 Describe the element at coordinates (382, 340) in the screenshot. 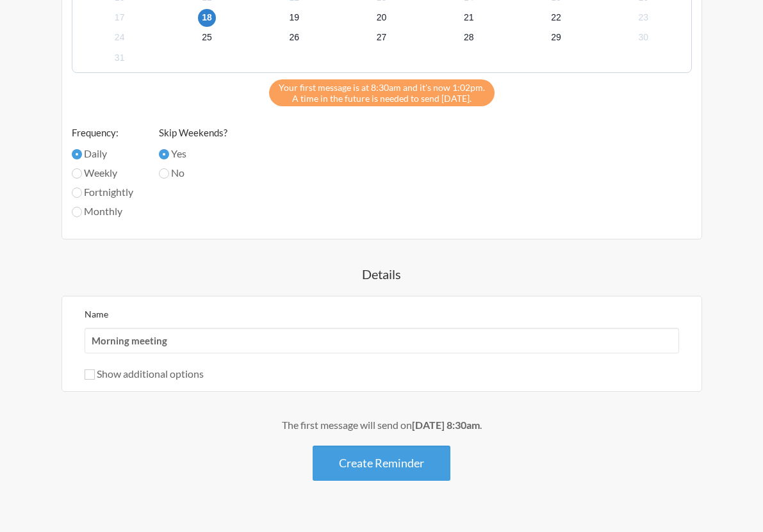

I see `input: We suggest a 2 to 4 word name` at that location.